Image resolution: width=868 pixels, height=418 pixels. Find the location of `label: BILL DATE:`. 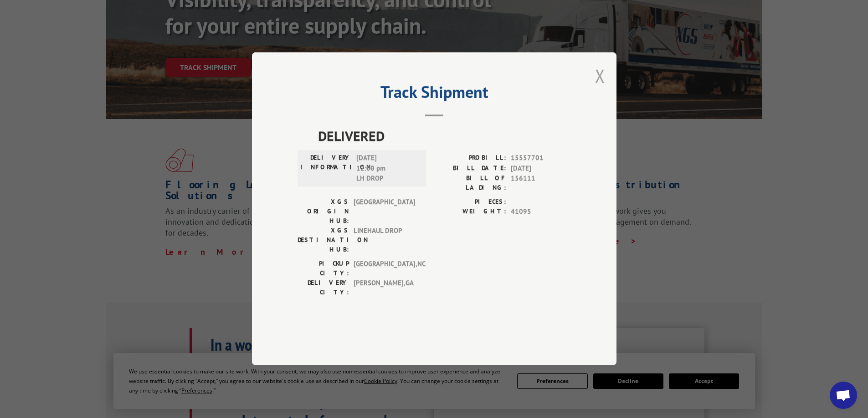

label: BILL DATE: is located at coordinates (470, 168).